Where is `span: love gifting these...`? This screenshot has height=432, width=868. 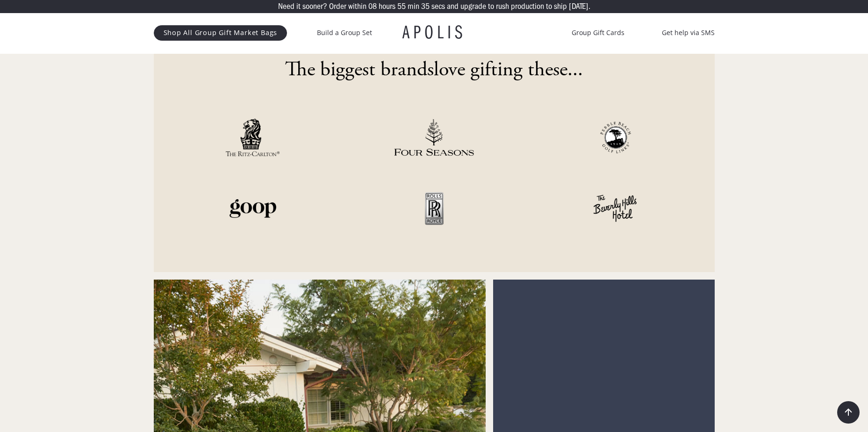
span: love gifting these... is located at coordinates (508, 70).